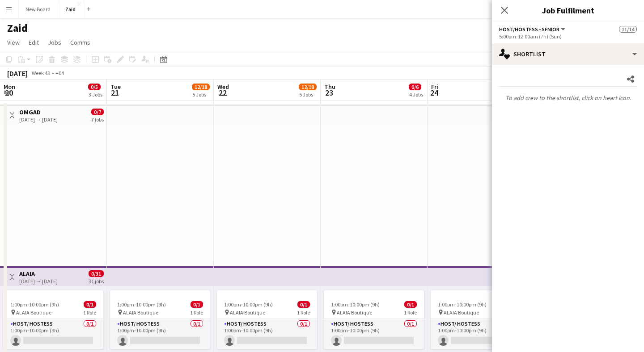  What do you see at coordinates (416, 94) in the screenshot?
I see `div: 4 Jobs` at bounding box center [416, 94].